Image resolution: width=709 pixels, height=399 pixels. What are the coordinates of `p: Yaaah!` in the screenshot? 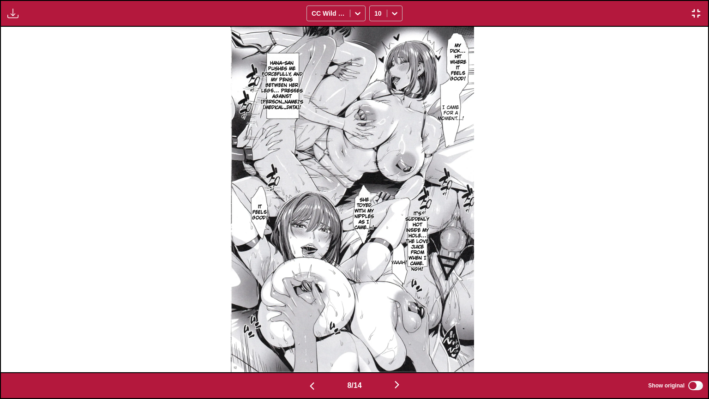 It's located at (399, 263).